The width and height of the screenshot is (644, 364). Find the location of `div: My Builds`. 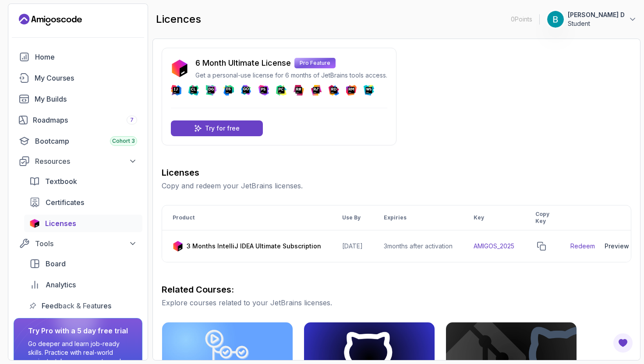

div: My Builds is located at coordinates (86, 99).